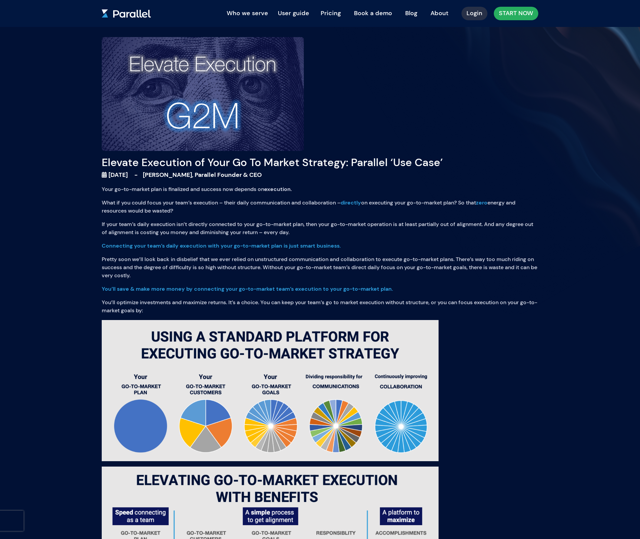 The height and width of the screenshot is (539, 640). What do you see at coordinates (294, 13) in the screenshot?
I see `button: User guide` at bounding box center [294, 13].